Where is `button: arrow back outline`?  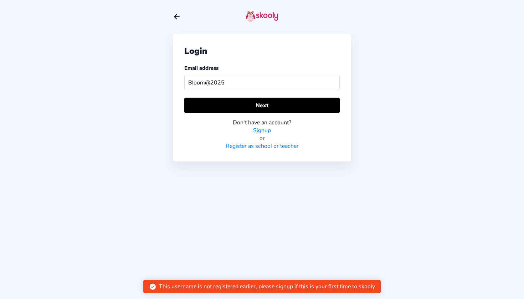 button: arrow back outline is located at coordinates (177, 17).